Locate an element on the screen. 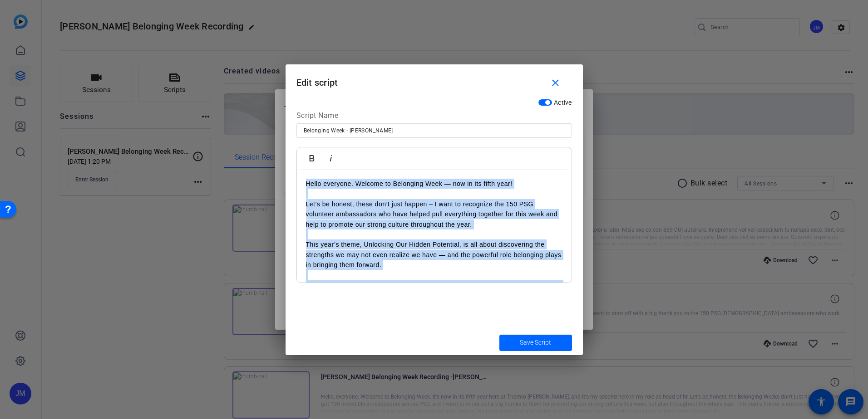  button: Bold (Ctrl+B) is located at coordinates (312, 158).